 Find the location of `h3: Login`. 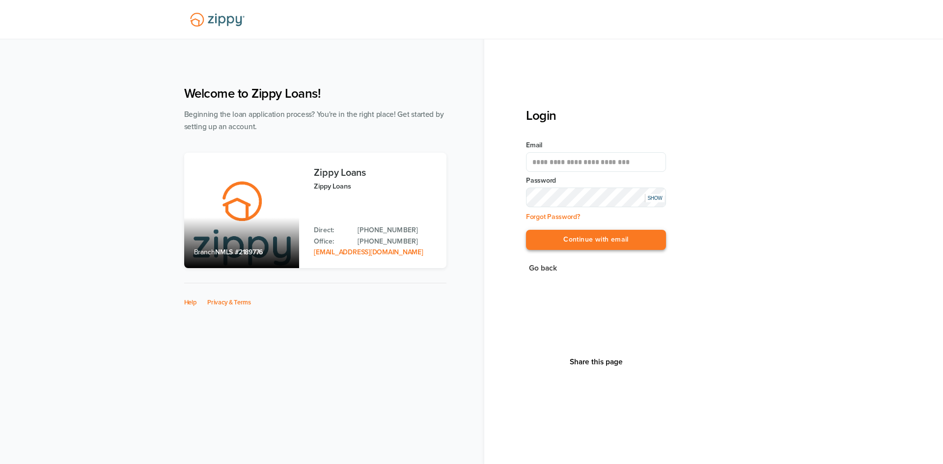

h3: Login is located at coordinates (596, 115).